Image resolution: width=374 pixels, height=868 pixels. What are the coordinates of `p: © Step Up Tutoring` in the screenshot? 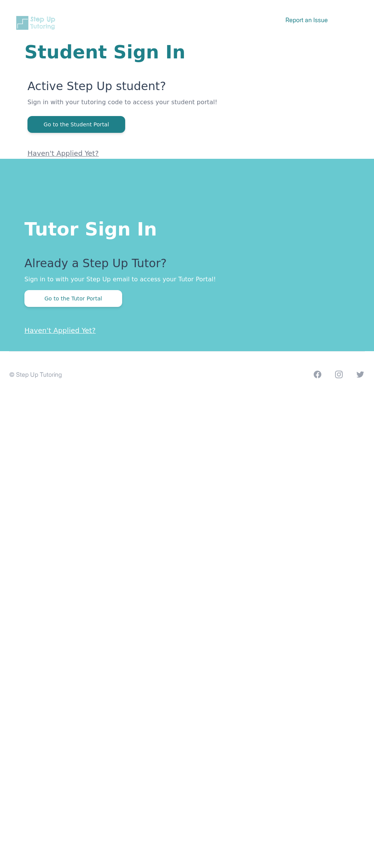 It's located at (35, 374).